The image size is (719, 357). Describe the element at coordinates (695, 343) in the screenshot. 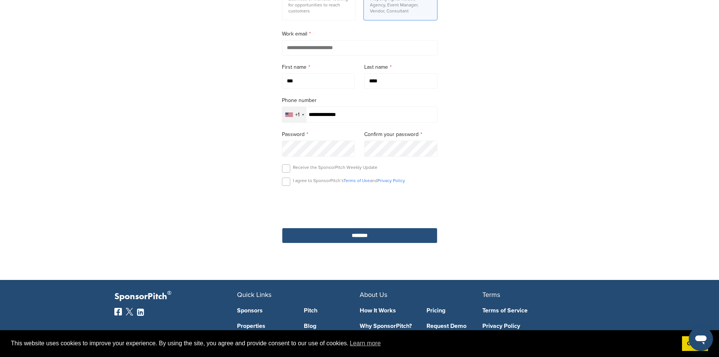

I see `a: dismiss cookie message` at that location.